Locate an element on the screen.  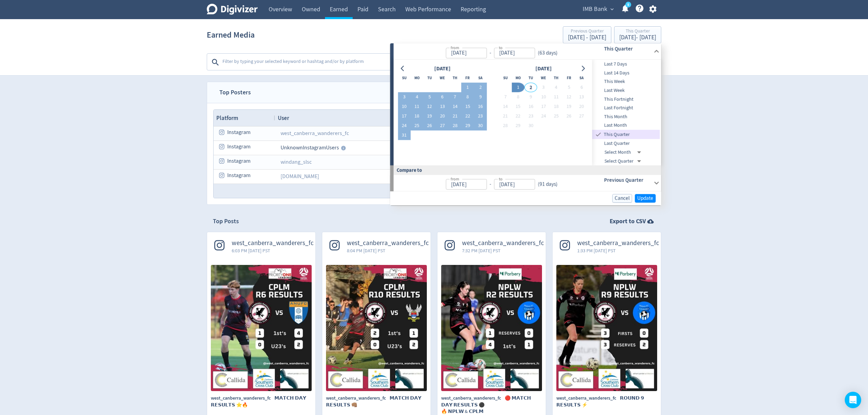
button: 26 is located at coordinates (429, 126).